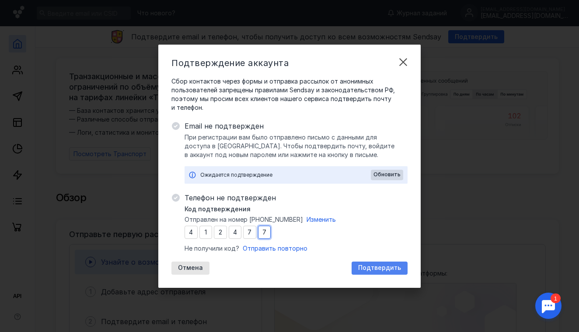 This screenshot has width=579, height=332. I want to click on button: Подтвердить, so click(380, 268).